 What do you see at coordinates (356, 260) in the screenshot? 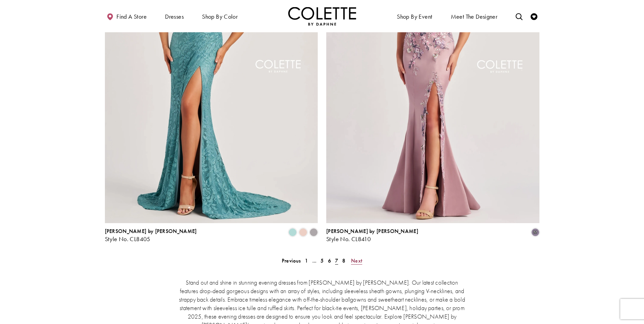
I see `a: Next Page` at bounding box center [356, 260].